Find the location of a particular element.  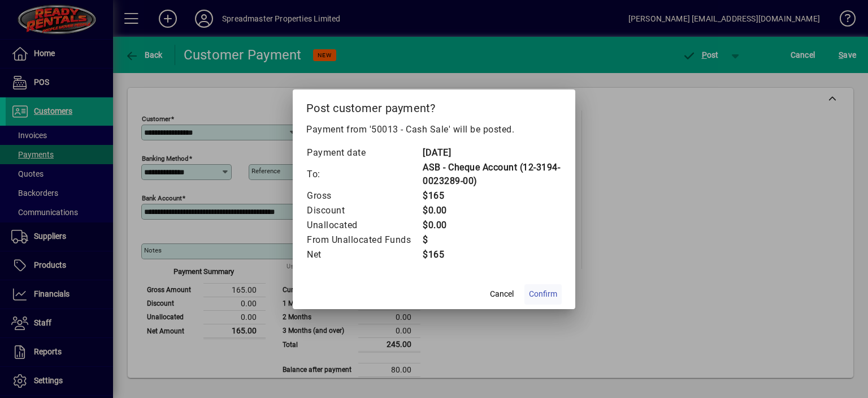

td: To: is located at coordinates (364, 174).